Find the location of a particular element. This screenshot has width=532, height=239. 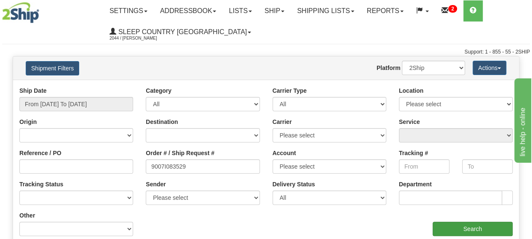

button: Shipment Filters is located at coordinates (52, 68).